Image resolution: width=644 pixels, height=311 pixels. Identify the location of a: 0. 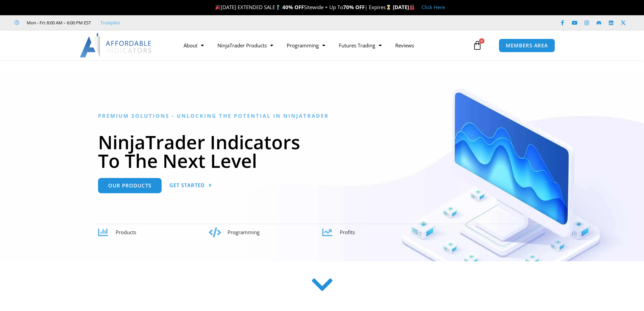
(477, 45).